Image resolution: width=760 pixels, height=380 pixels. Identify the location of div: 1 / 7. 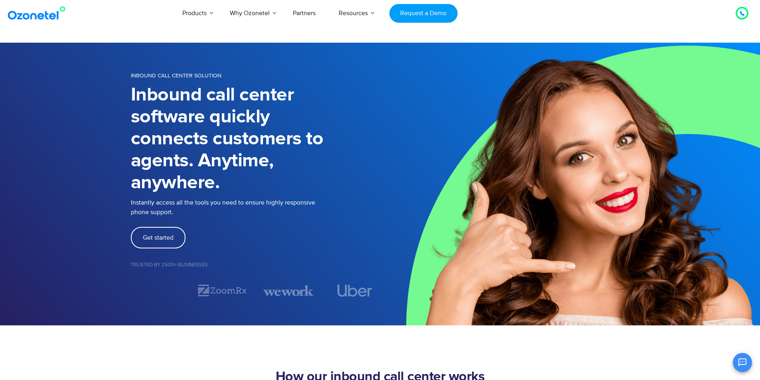
(156, 291).